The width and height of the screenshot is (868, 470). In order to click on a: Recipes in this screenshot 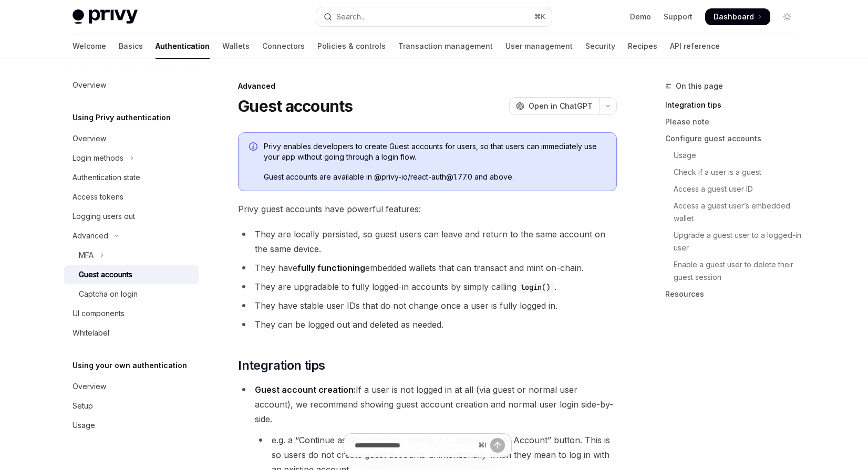, I will do `click(642, 46)`.